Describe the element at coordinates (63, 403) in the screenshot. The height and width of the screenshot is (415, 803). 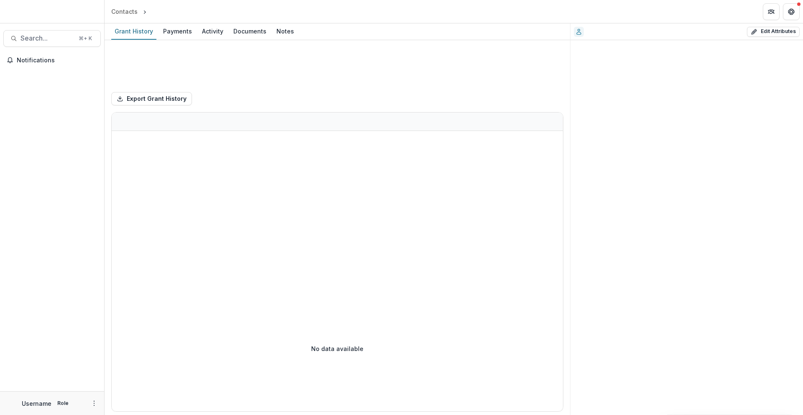
I see `p: Role` at that location.